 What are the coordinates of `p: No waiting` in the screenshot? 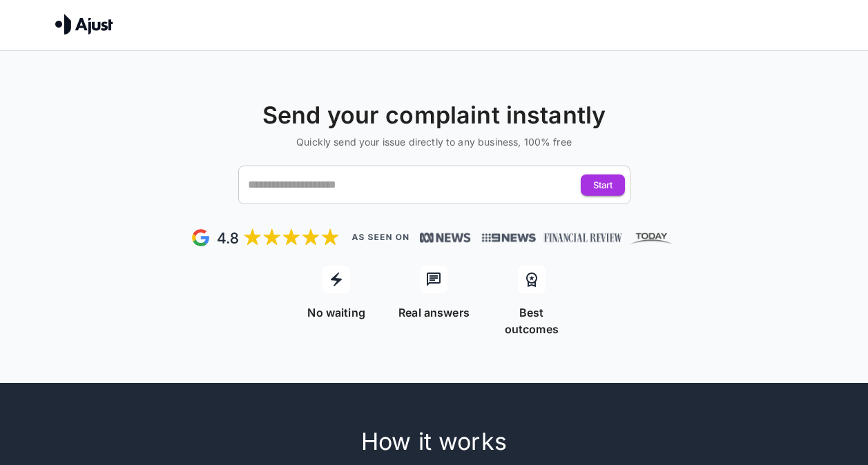 It's located at (336, 313).